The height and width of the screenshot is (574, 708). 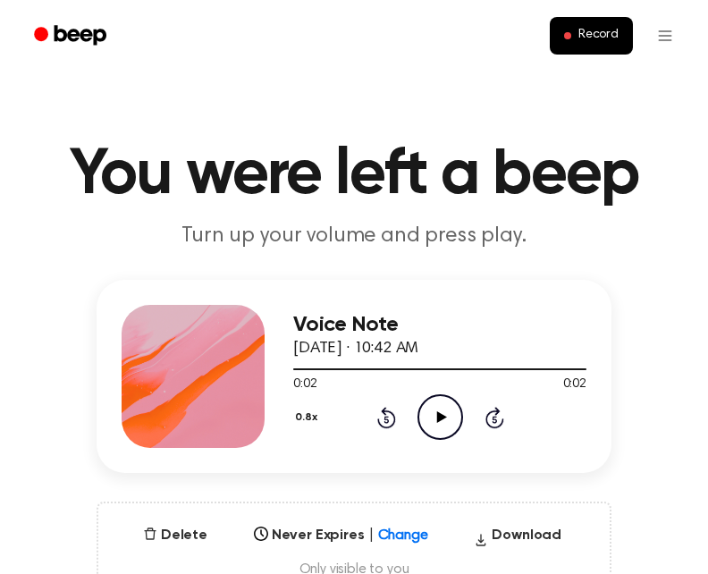 What do you see at coordinates (72, 36) in the screenshot?
I see `a: Beep` at bounding box center [72, 36].